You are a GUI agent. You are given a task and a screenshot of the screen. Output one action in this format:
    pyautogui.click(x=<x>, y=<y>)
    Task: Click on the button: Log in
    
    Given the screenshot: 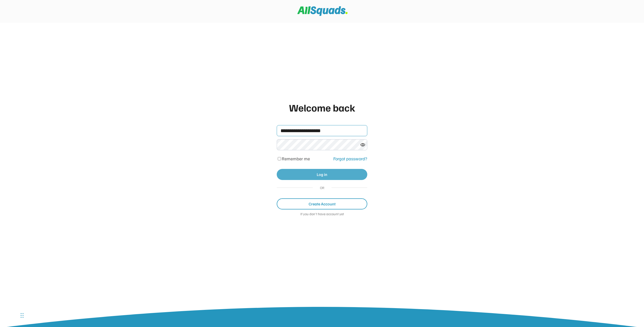 What is the action you would take?
    pyautogui.click(x=322, y=174)
    